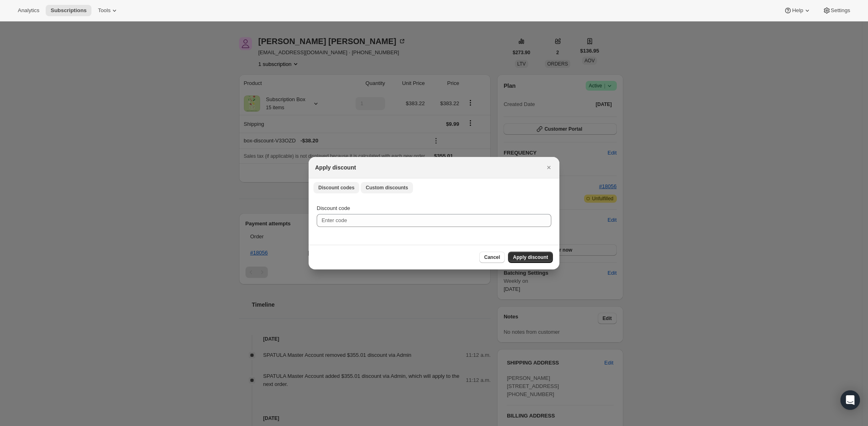  What do you see at coordinates (108, 11) in the screenshot?
I see `button: Tools` at bounding box center [108, 11].